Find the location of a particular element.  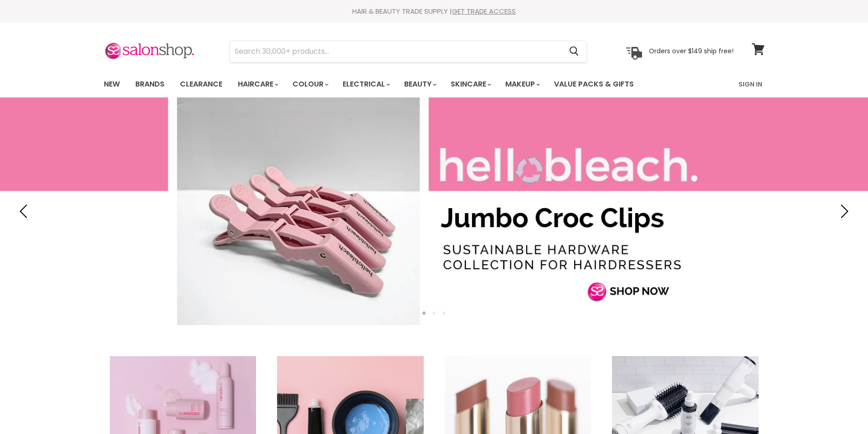

li: Page dot 2 is located at coordinates (434, 313).